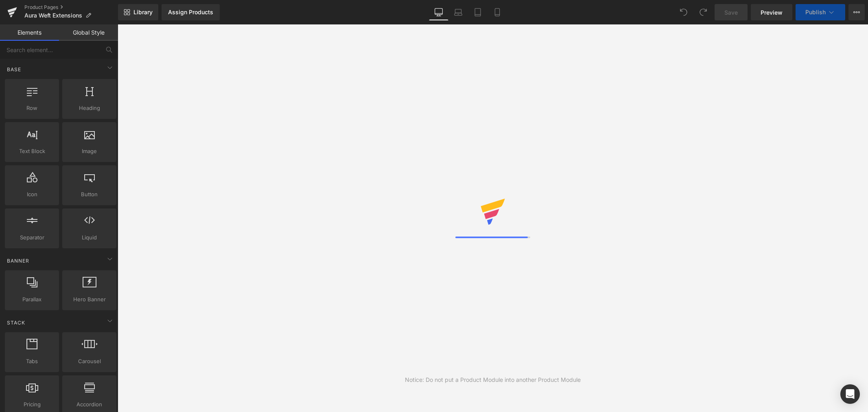 The height and width of the screenshot is (412, 868). Describe the element at coordinates (32, 194) in the screenshot. I see `span: Icon` at that location.